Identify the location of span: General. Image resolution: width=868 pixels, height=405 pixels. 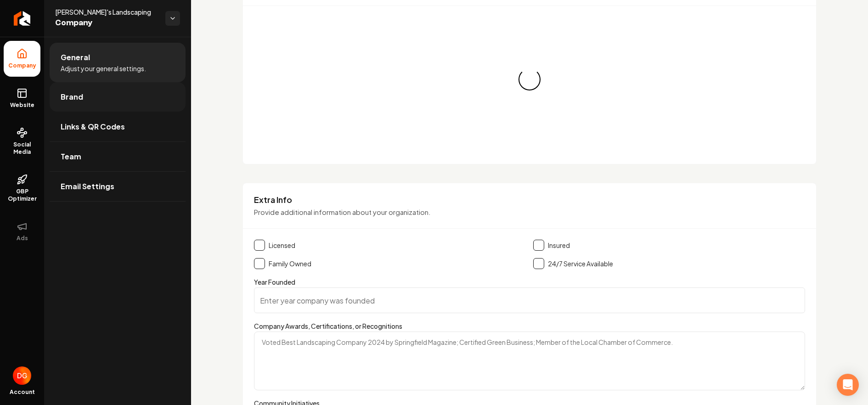
(75, 57).